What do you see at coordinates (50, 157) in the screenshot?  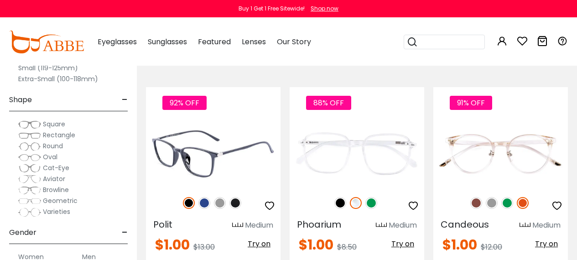 I see `span: Oval` at bounding box center [50, 157].